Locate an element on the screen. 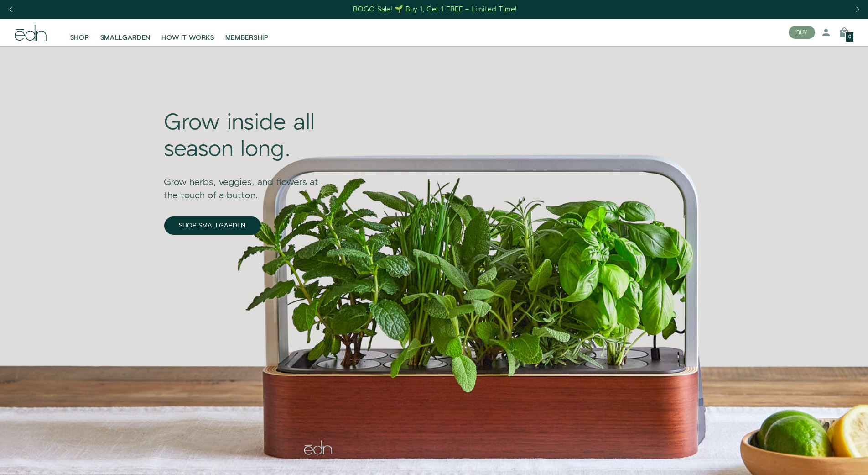 The image size is (868, 475). span: 0 is located at coordinates (849, 37).